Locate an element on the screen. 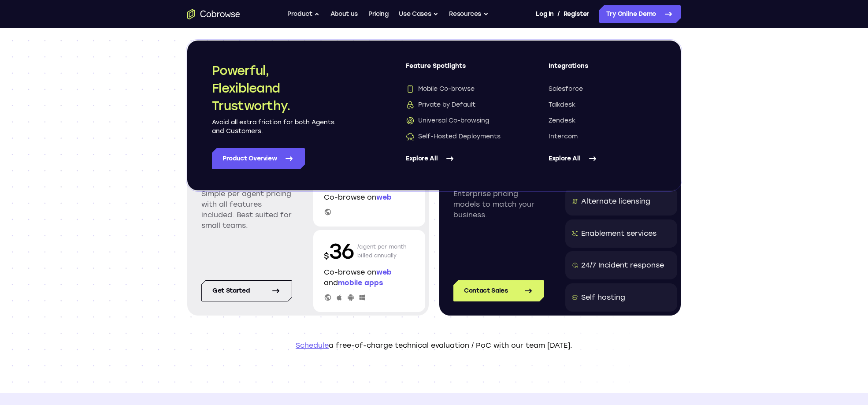 This screenshot has width=868, height=405. img: Universal Co-browsing is located at coordinates (410, 121).